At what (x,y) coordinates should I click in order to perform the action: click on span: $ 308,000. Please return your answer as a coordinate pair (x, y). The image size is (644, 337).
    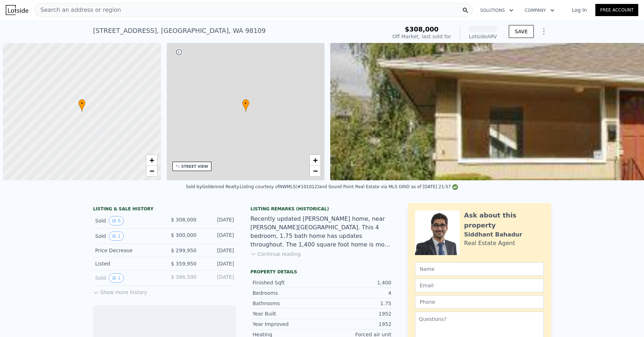
    Looking at the image, I should click on (184, 220).